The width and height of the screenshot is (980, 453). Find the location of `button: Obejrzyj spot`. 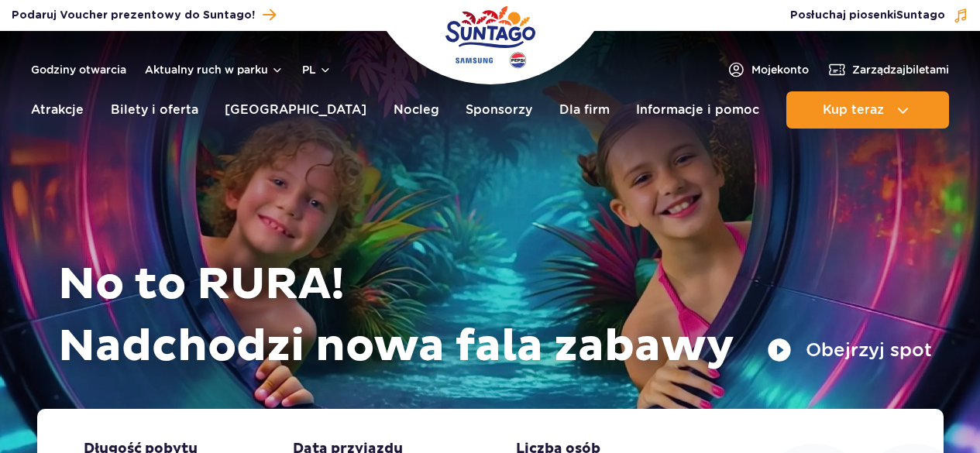

button: Obejrzyj spot is located at coordinates (849, 350).